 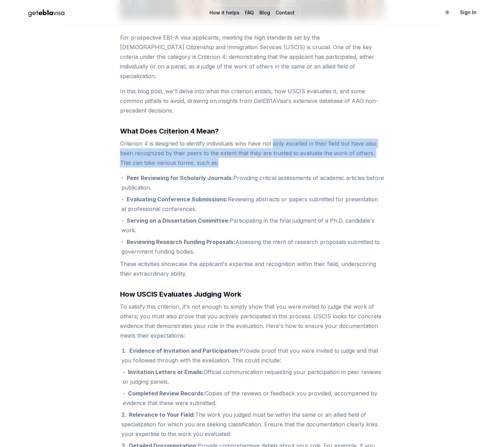 What do you see at coordinates (253, 424) in the screenshot?
I see `li: The work you judged must be within the same or an allied field of specialization for which you ar...` at bounding box center [253, 424].